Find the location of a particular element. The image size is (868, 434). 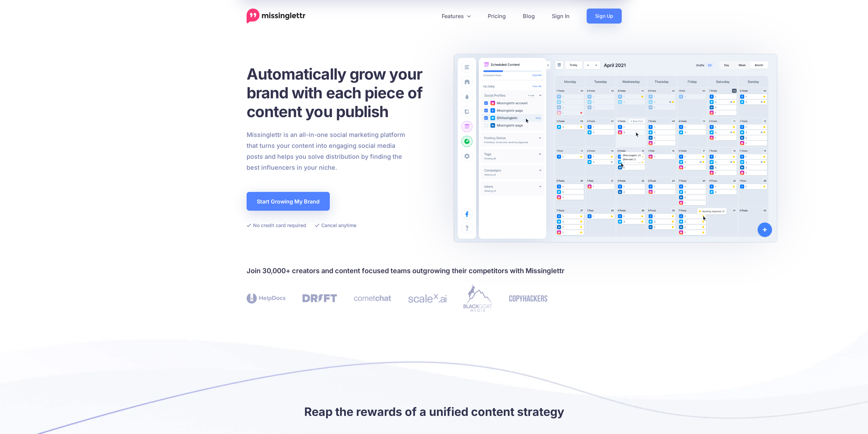

a: Pricing is located at coordinates (497, 16).